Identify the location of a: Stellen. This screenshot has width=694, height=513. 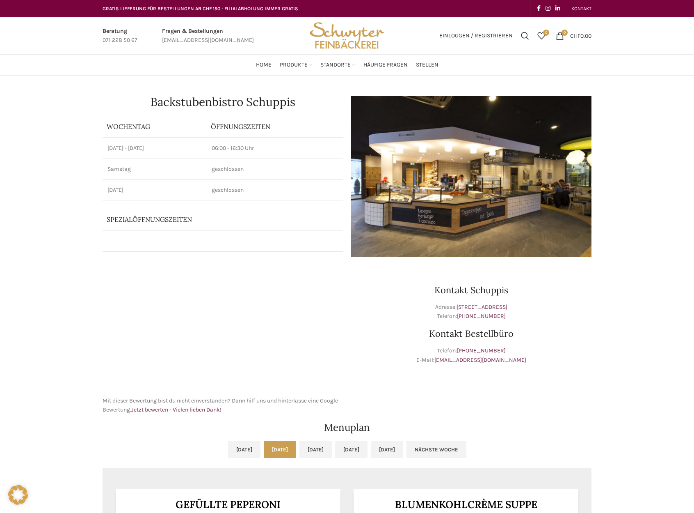
(427, 65).